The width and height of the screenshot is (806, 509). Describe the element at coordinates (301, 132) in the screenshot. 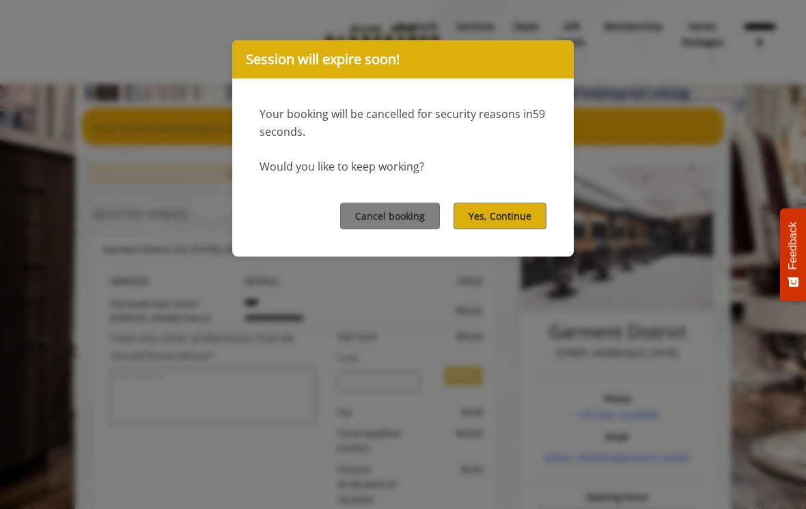

I see `span: s.` at that location.